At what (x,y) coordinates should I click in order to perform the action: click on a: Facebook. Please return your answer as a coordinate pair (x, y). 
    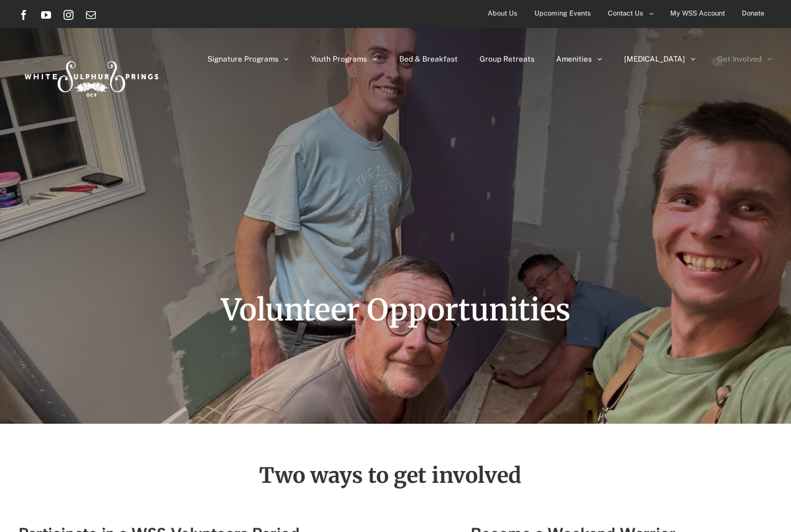
    Looking at the image, I should click on (24, 15).